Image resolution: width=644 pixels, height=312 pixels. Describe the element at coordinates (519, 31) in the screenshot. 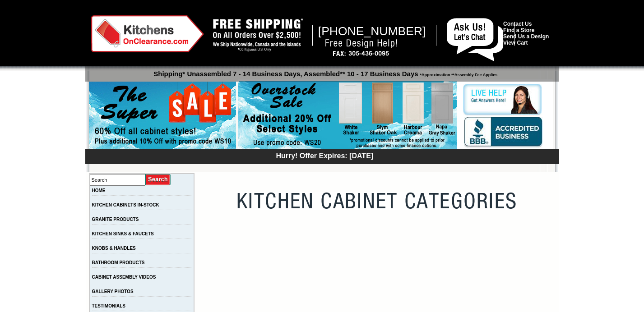

I see `a: Find a Store` at that location.